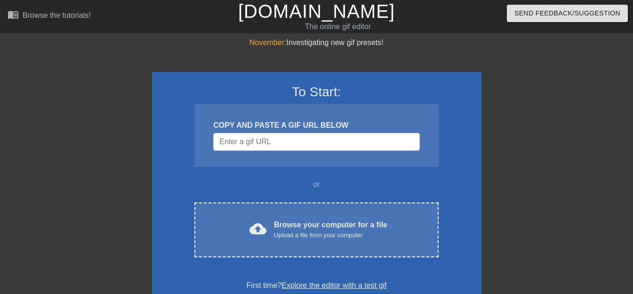  I want to click on a: Explore the editor with a test gif, so click(334, 286).